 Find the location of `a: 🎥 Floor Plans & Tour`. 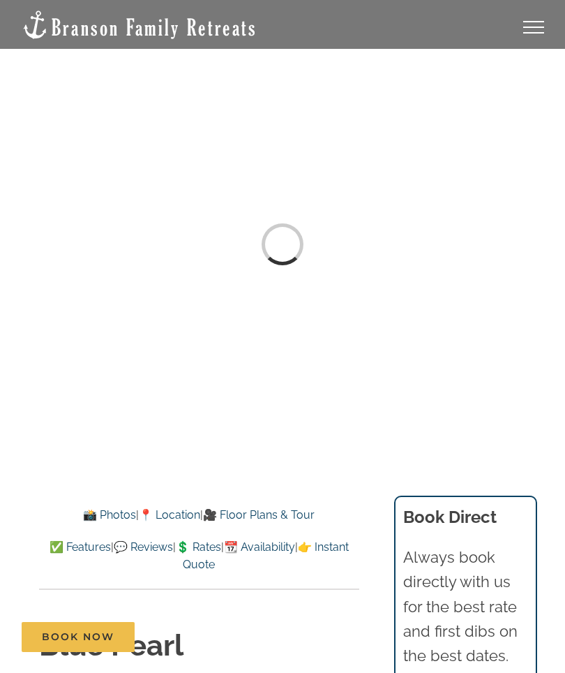

a: 🎥 Floor Plans & Tour is located at coordinates (259, 515).